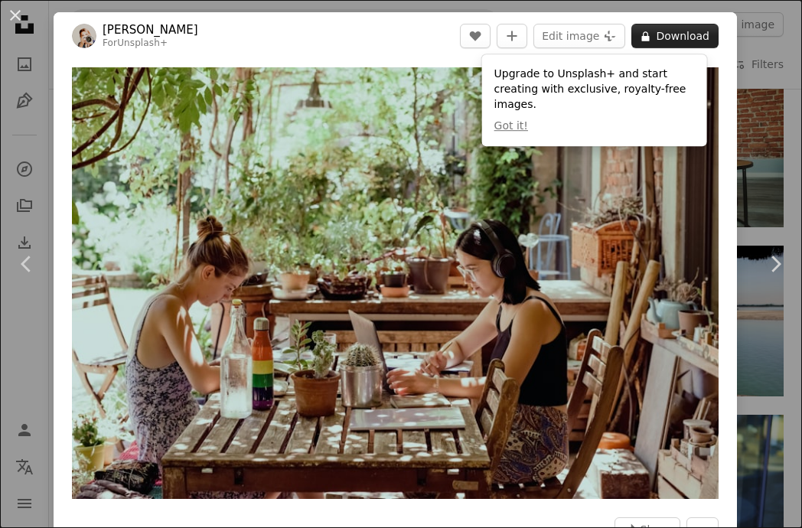  Describe the element at coordinates (84, 36) in the screenshot. I see `img: Go to laura adai's profile` at that location.